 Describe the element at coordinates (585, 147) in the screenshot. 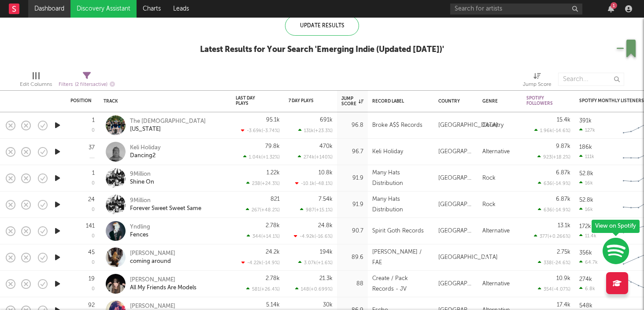

I see `div: 186k` at that location.